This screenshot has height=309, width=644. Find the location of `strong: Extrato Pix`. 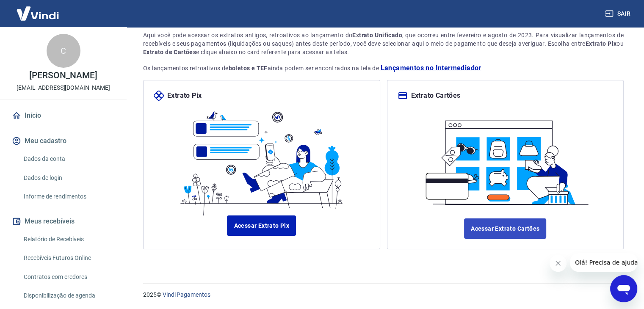

strong: Extrato Pix is located at coordinates (601, 43).